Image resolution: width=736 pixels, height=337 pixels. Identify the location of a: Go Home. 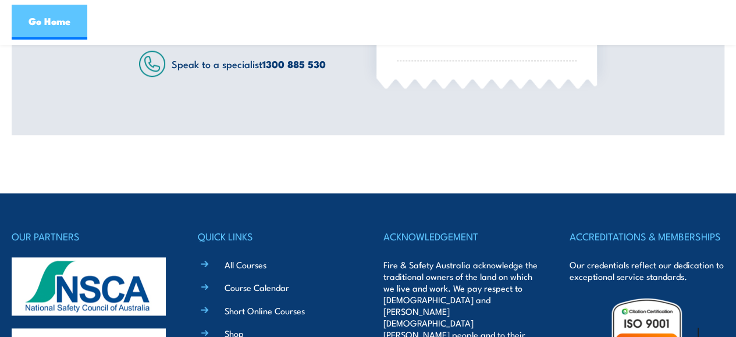
(49, 22).